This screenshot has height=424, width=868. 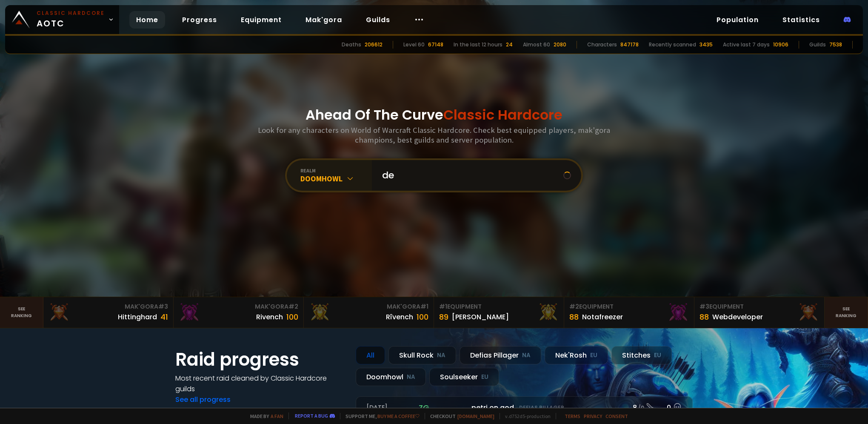 I want to click on a: Mak'Gora#3Hittinghard41, so click(x=108, y=312).